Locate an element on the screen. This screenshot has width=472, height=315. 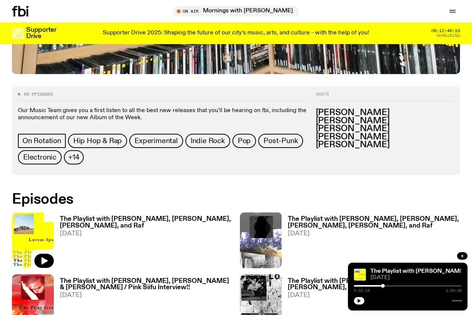
span: Hip Hop & Rap is located at coordinates (97, 141).